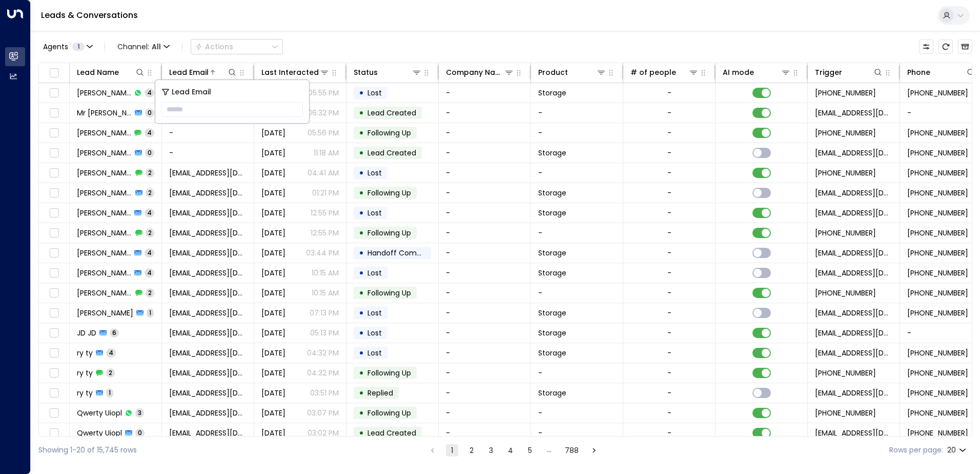  What do you see at coordinates (323, 113) in the screenshot?
I see `p: 06:32 PM` at bounding box center [323, 113].